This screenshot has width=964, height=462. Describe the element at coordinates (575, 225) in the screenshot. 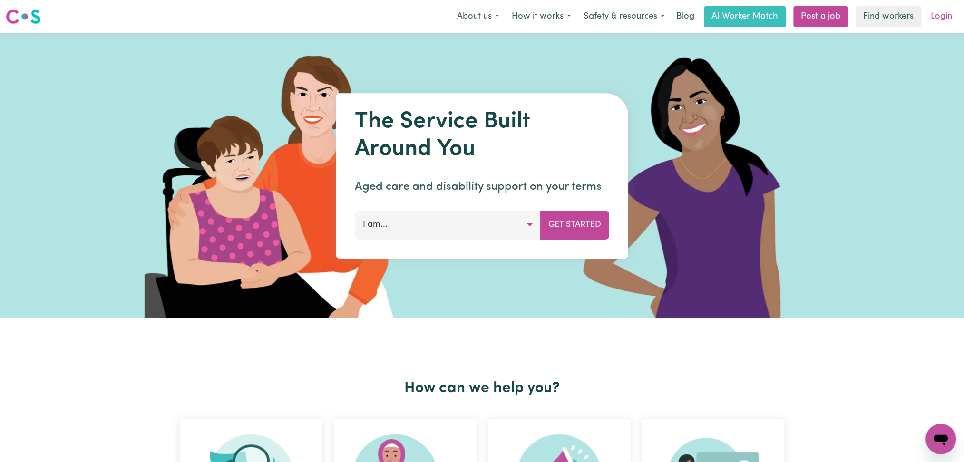

I see `button: Get Started` at that location.